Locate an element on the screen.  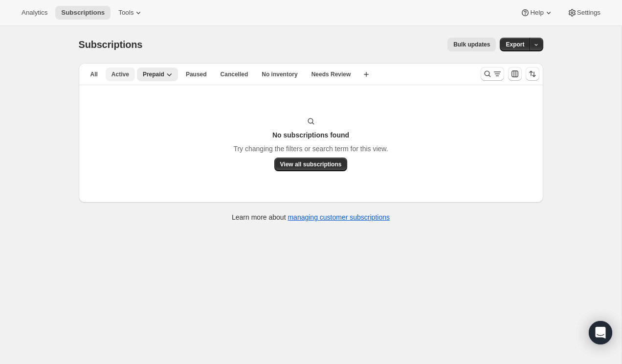
button: Sort the results is located at coordinates (533, 74).